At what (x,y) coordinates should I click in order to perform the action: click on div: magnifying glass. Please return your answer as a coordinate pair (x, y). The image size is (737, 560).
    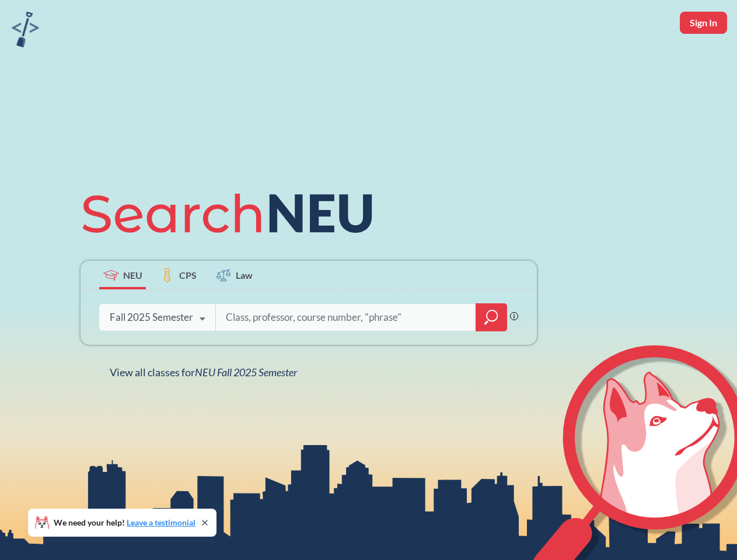
    Looking at the image, I should click on (492, 317).